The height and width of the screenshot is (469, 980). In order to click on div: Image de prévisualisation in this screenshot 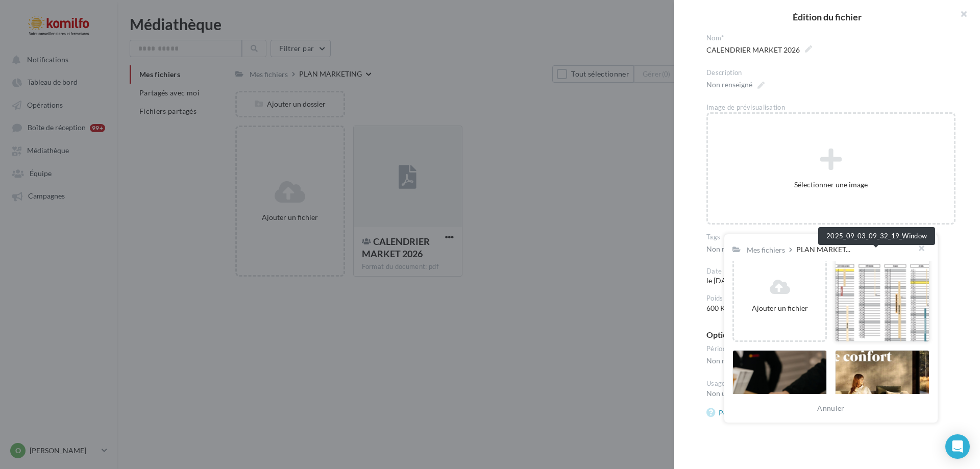, I will do `click(831, 108)`.